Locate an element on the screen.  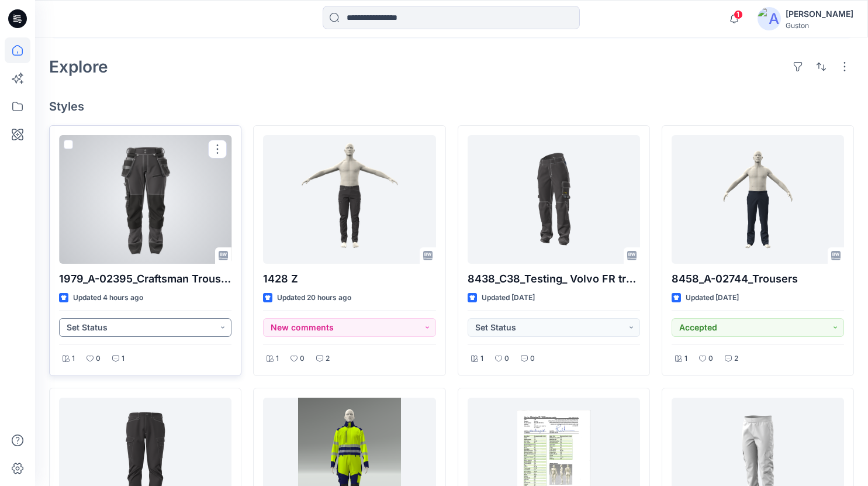
span: 1 is located at coordinates (738, 15).